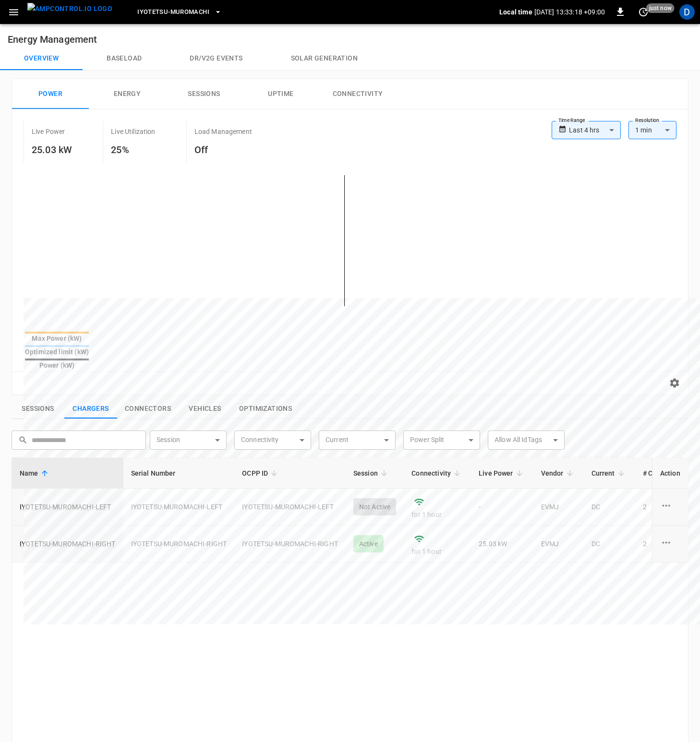 This screenshot has width=700, height=742. What do you see at coordinates (357, 94) in the screenshot?
I see `button: Connectivity` at bounding box center [357, 94].